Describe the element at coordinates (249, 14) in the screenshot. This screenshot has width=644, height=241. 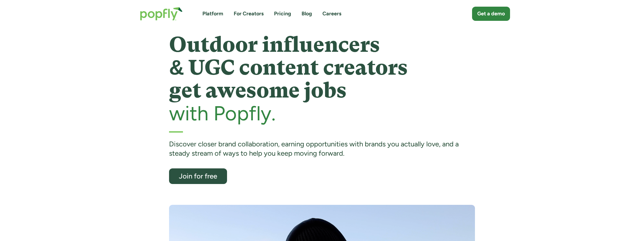
I see `a: For Creators` at that location.